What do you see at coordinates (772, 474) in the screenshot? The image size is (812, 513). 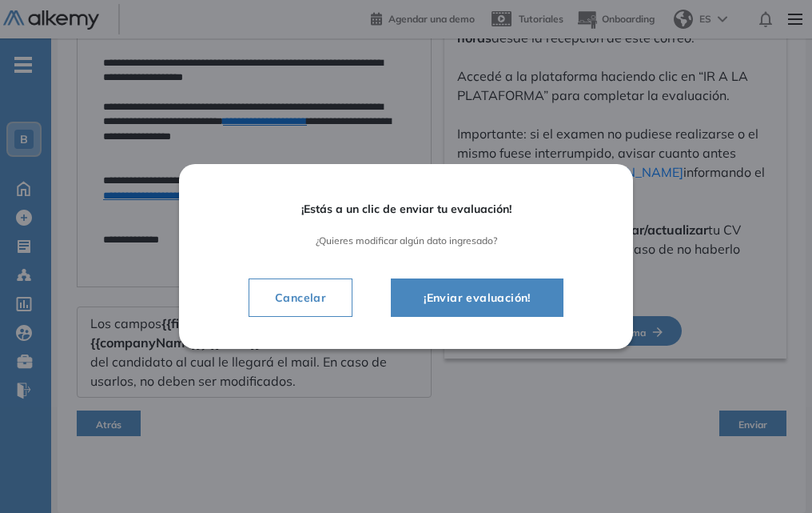 I see `div: Widget de chat` at bounding box center [772, 474].